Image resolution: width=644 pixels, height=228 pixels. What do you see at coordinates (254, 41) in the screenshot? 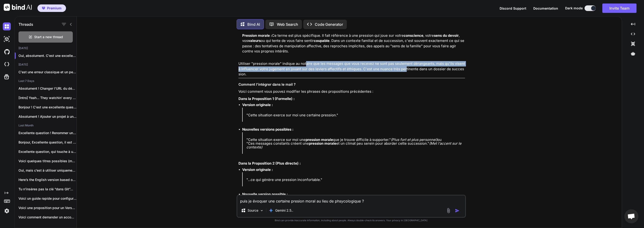
I see `strong: valeurs` at bounding box center [254, 41].